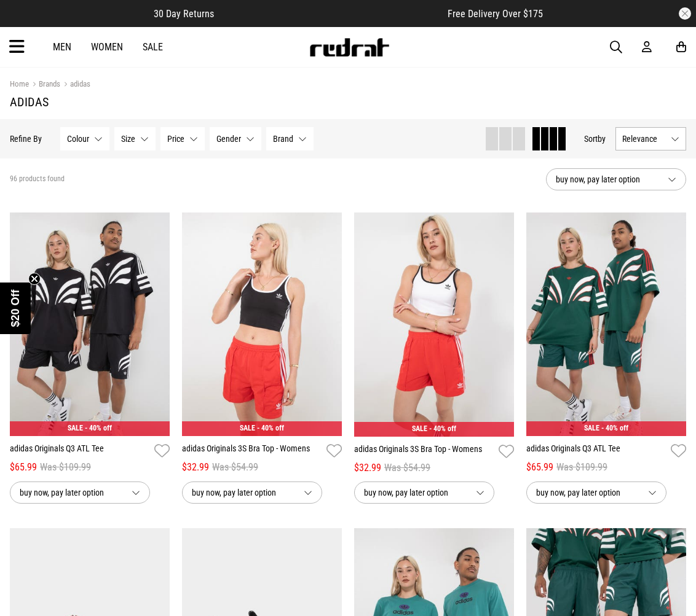 The image size is (696, 616). What do you see at coordinates (495, 14) in the screenshot?
I see `span: Free Delivery Over $175` at bounding box center [495, 14].